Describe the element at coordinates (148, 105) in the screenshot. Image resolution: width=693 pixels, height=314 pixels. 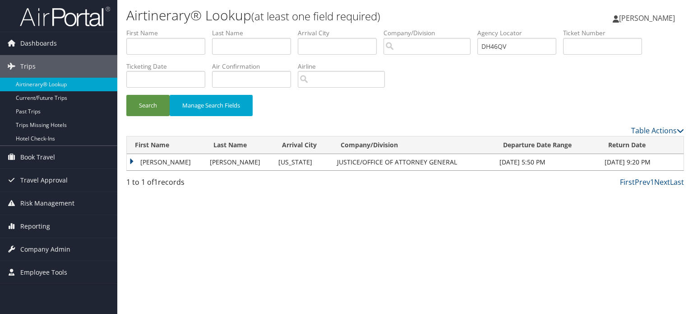
I see `button: Search` at that location.